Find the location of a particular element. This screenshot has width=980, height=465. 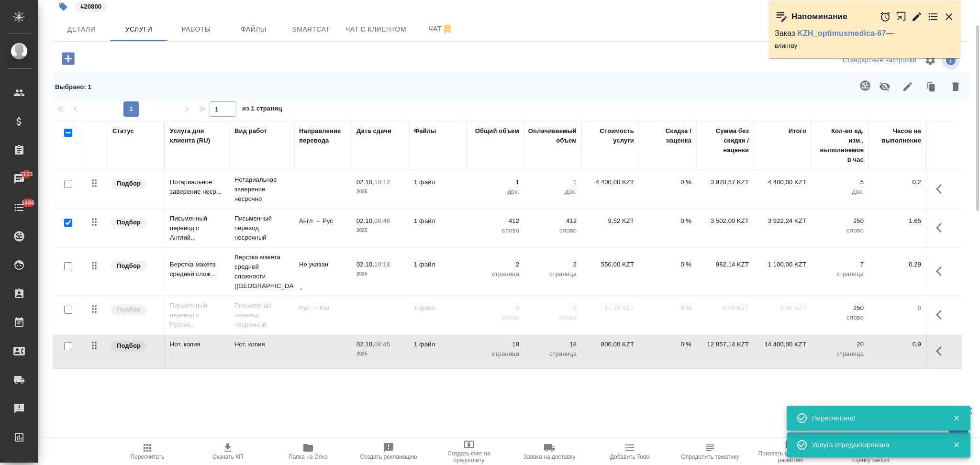

span: Чат с клиентом is located at coordinates (376, 29).